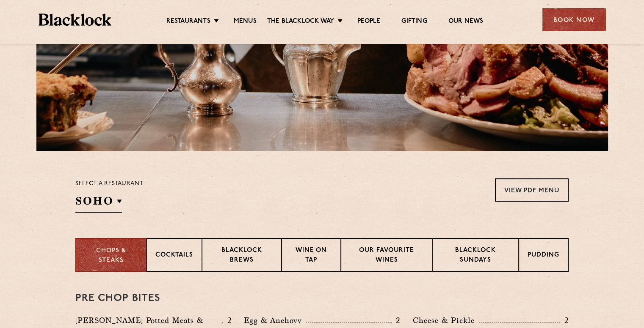  Describe the element at coordinates (188, 22) in the screenshot. I see `a: Restaurants` at that location.